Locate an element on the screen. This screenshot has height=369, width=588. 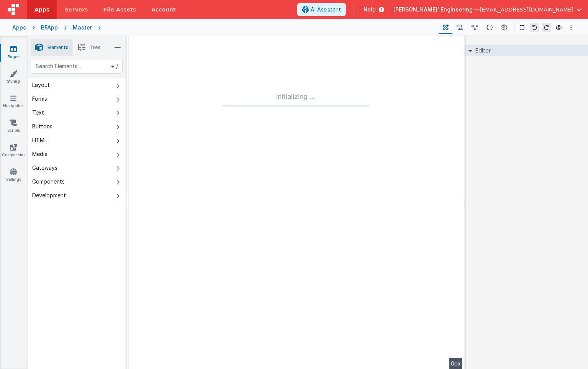
button: Buttons is located at coordinates (77, 126).